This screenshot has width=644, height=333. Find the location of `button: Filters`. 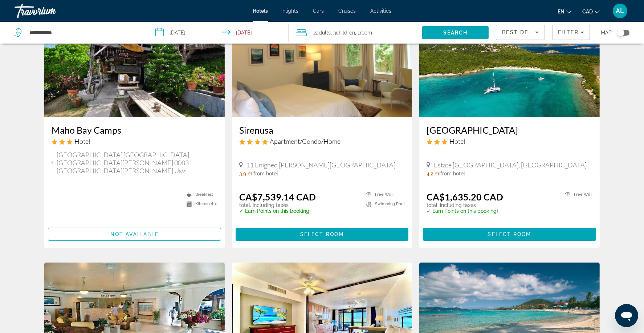

button: Filters is located at coordinates (571, 32).